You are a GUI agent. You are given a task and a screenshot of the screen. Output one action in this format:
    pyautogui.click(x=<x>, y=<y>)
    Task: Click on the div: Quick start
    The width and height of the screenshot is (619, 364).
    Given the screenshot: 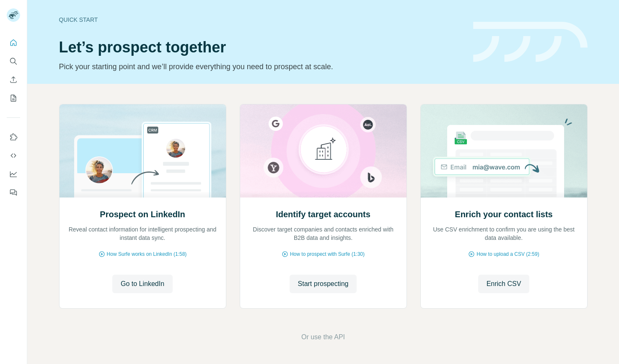 What is the action you would take?
    pyautogui.click(x=261, y=20)
    